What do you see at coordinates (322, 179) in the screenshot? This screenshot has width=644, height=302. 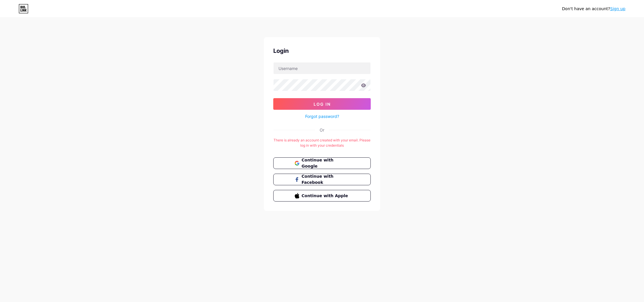 I see `a: Continue with Facebook` at bounding box center [322, 179].